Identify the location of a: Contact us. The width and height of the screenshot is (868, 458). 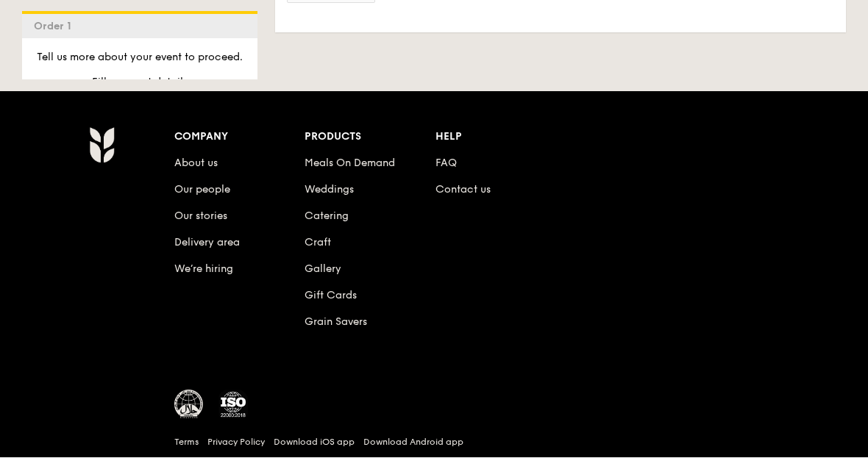
(463, 189).